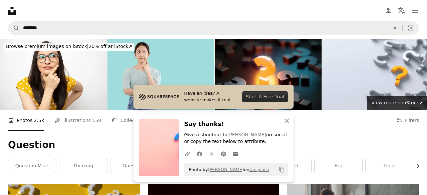  I want to click on span: 150, so click(97, 120).